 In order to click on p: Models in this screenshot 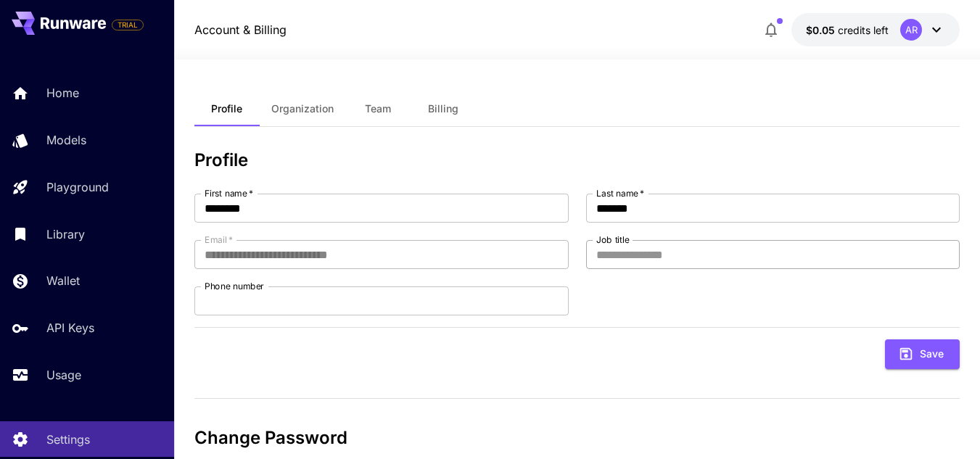, I will do `click(66, 140)`.